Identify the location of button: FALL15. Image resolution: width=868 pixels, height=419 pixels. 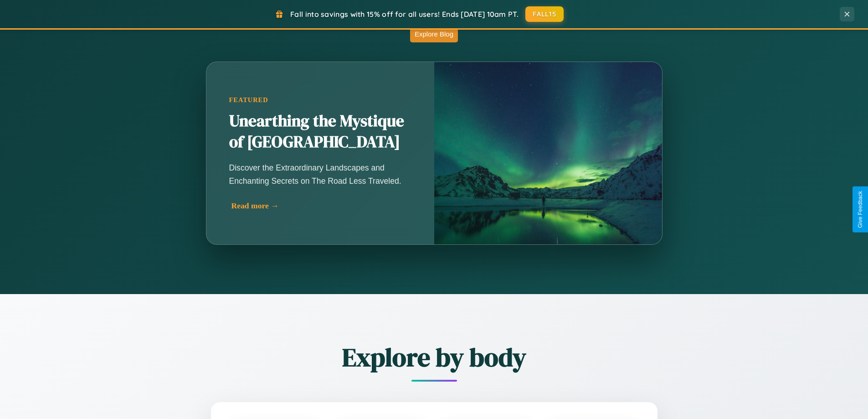
(544, 14).